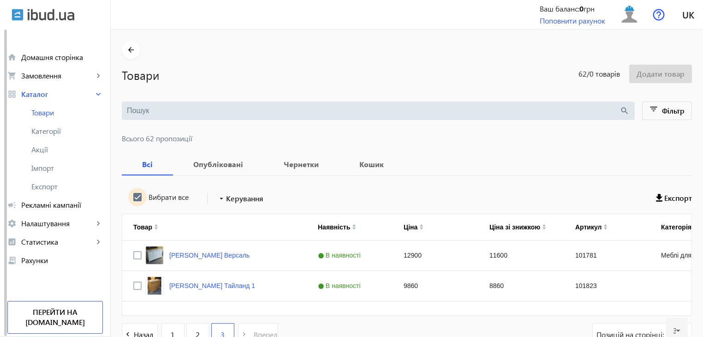  What do you see at coordinates (67, 131) in the screenshot?
I see `span: Категорії` at bounding box center [67, 131].